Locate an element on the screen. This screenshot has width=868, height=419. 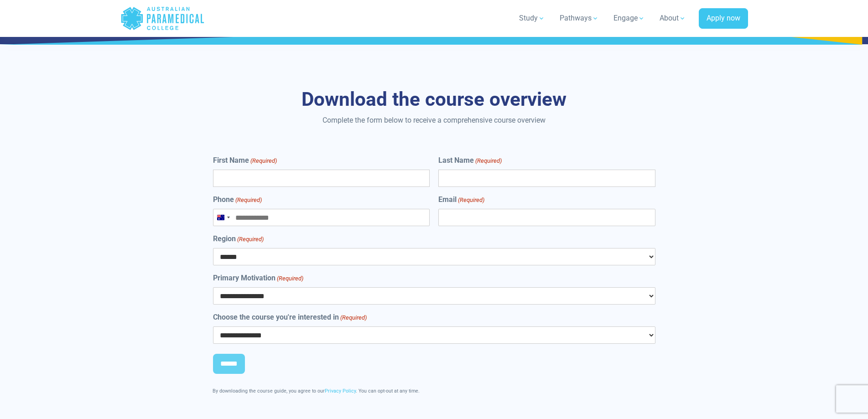
label: Last Name is located at coordinates (470, 161).